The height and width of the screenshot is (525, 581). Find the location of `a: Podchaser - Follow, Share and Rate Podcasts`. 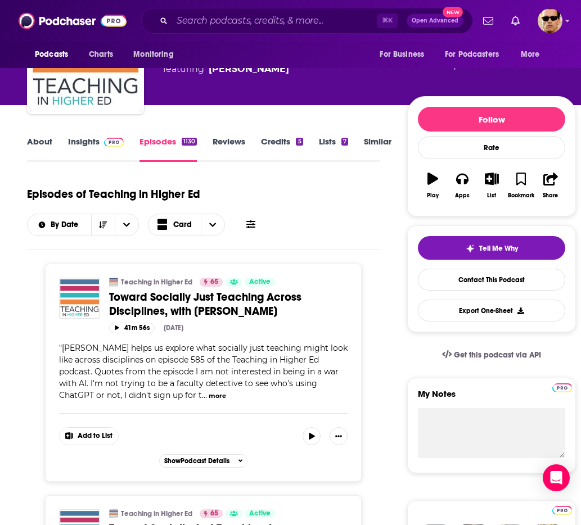

a: Podchaser - Follow, Share and Rate Podcasts is located at coordinates (73, 21).